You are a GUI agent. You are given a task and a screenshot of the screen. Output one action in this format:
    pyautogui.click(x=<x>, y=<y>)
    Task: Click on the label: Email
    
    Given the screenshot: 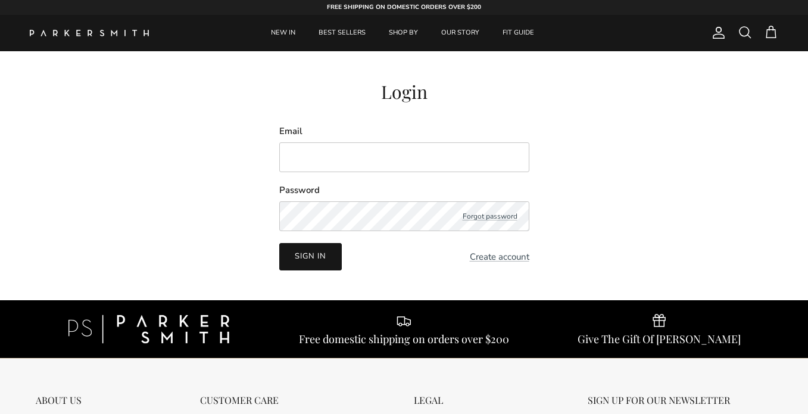 What is the action you would take?
    pyautogui.click(x=404, y=131)
    